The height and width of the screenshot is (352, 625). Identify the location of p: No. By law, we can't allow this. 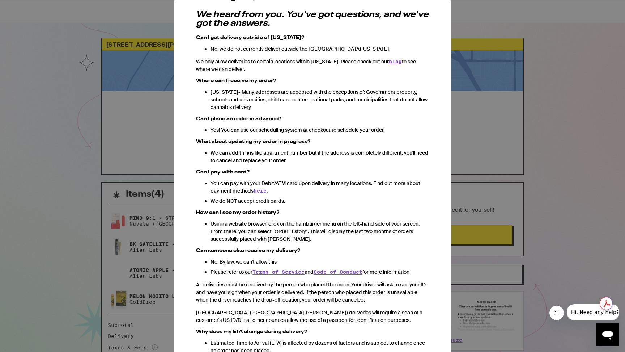
(320, 262).